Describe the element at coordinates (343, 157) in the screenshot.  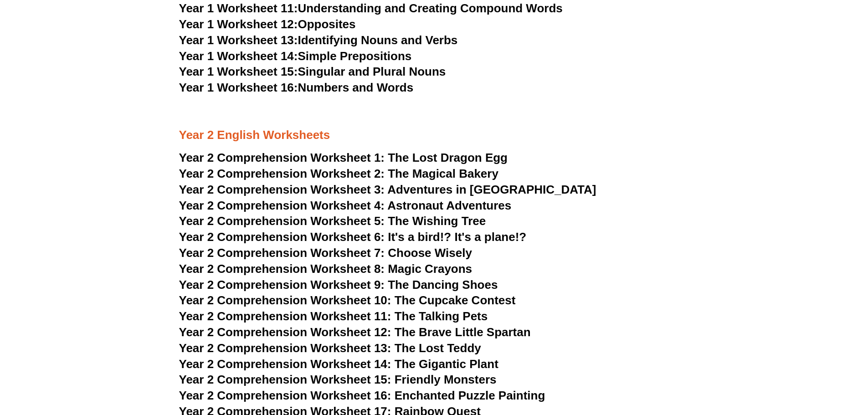
I see `a: Year 2 Comprehension Worksheet 1: The Lost Dragon Egg` at that location.